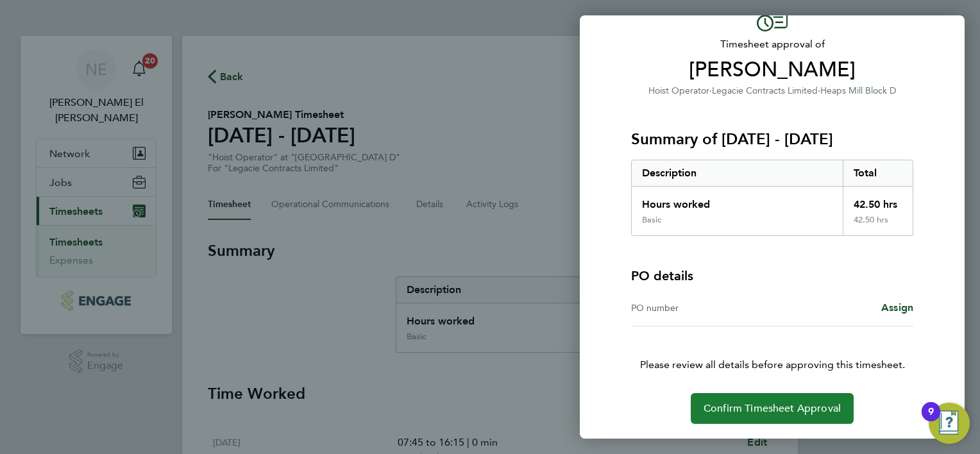 This screenshot has height=454, width=980. What do you see at coordinates (652, 220) in the screenshot?
I see `div: Basic` at bounding box center [652, 220].